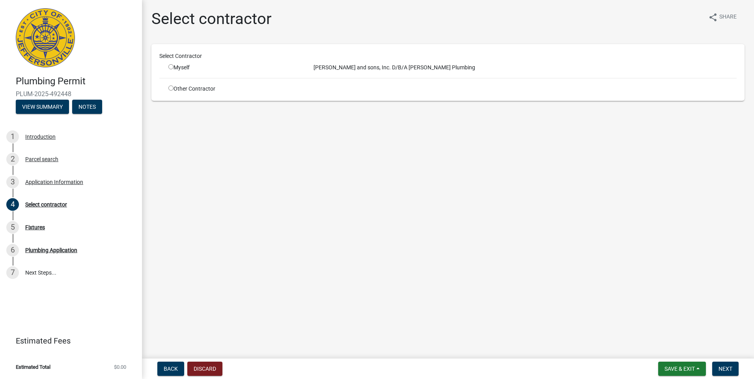 This screenshot has width=754, height=379. What do you see at coordinates (235, 67) in the screenshot?
I see `div: Myself` at bounding box center [235, 67].